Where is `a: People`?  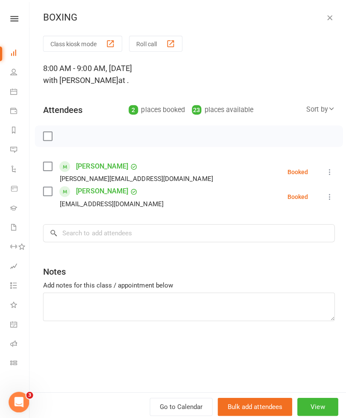
a: People is located at coordinates (20, 72).